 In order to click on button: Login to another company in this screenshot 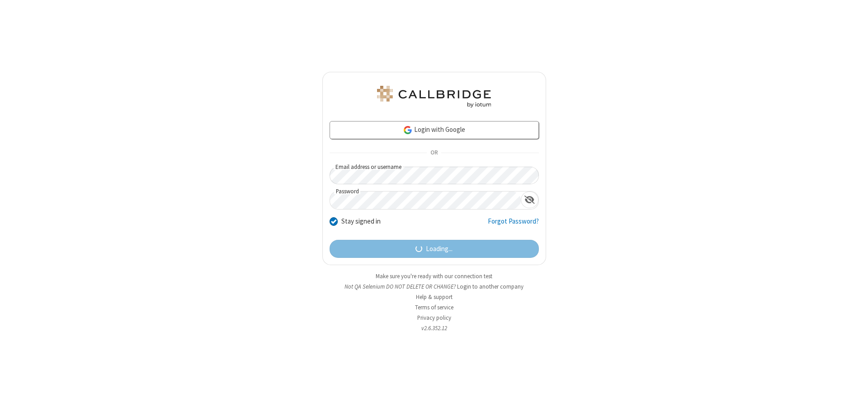, I will do `click(490, 287)`.